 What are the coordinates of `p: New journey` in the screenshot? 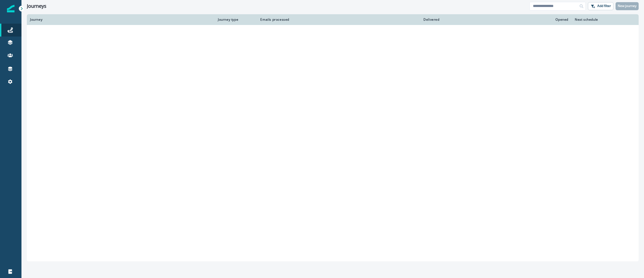 It's located at (627, 6).